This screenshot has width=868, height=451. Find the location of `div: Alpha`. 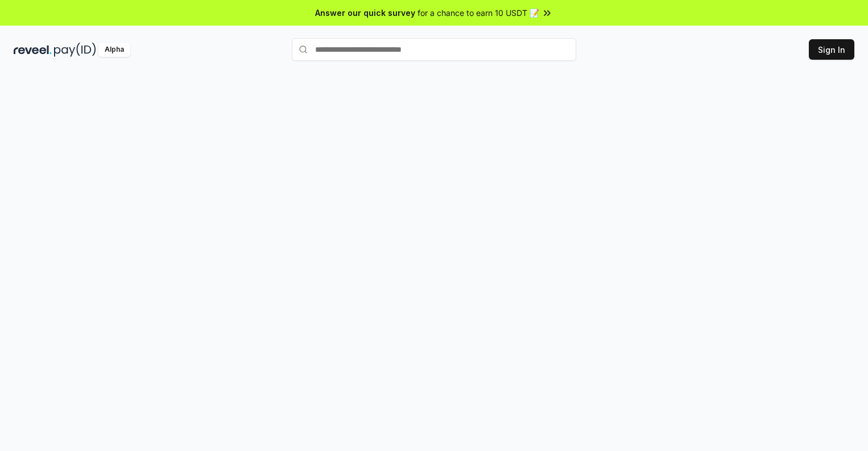

div: Alpha is located at coordinates (115, 49).